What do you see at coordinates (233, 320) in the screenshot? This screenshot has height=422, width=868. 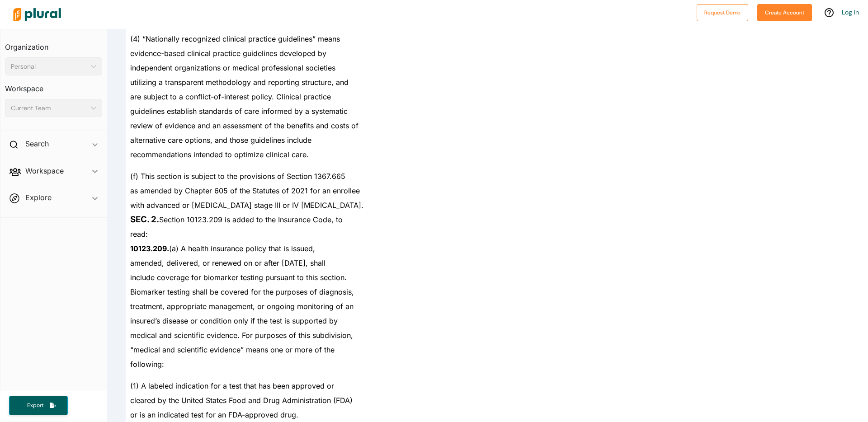 I see `span: insured’s disease or condition only if the test is supported by` at bounding box center [233, 320].